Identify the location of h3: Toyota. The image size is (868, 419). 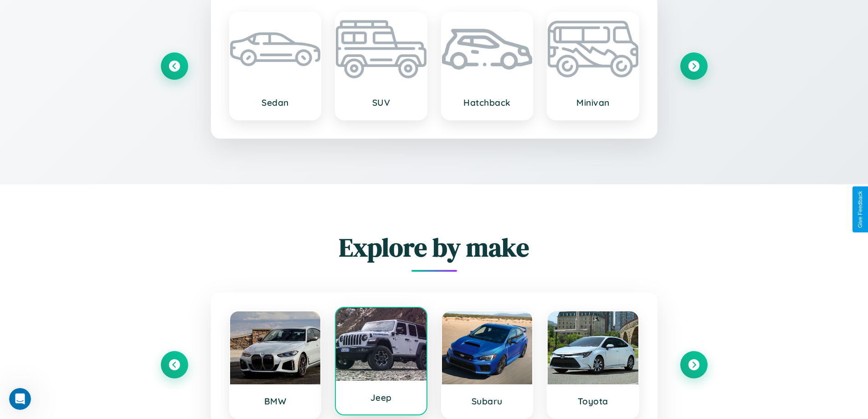
(593, 401).